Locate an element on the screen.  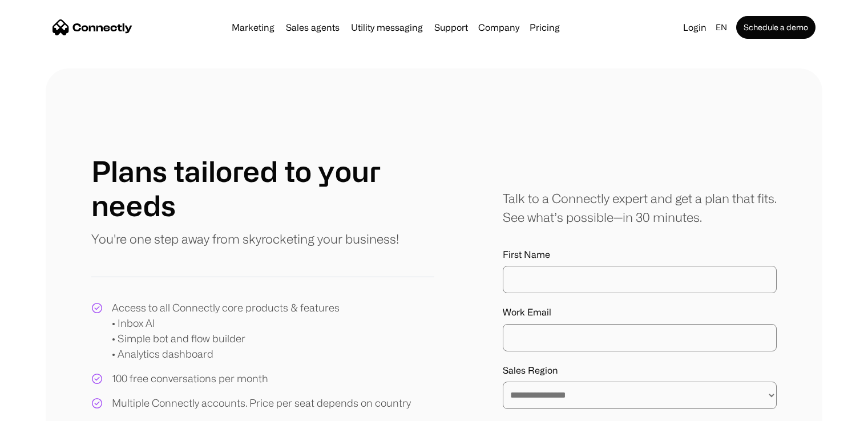
div: Company is located at coordinates (499, 27).